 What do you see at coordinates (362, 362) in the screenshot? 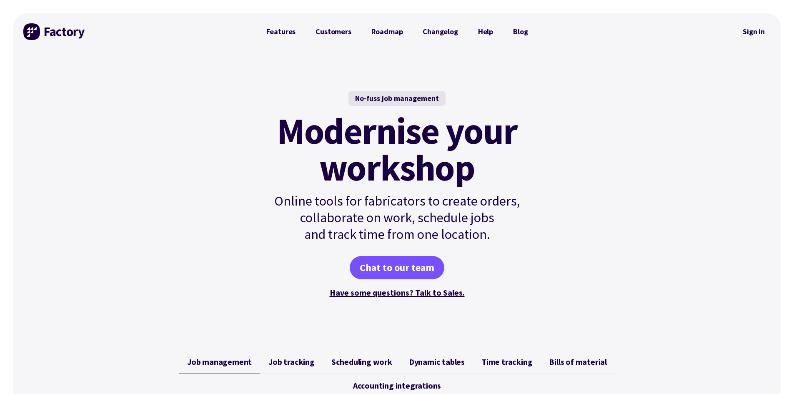
I see `span: Scheduling work` at bounding box center [362, 362].